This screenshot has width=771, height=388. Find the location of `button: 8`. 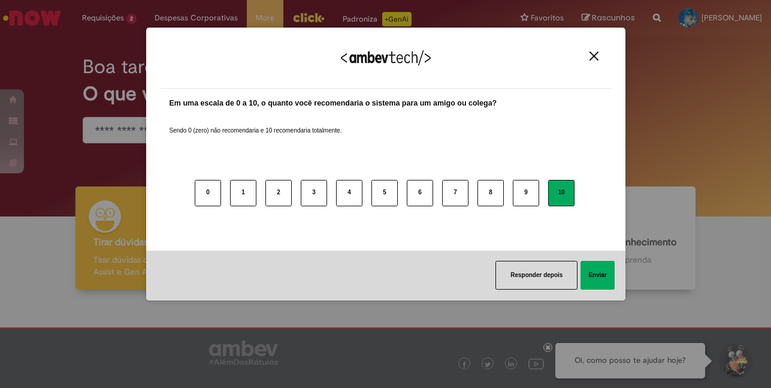

button: 8 is located at coordinates (491, 193).